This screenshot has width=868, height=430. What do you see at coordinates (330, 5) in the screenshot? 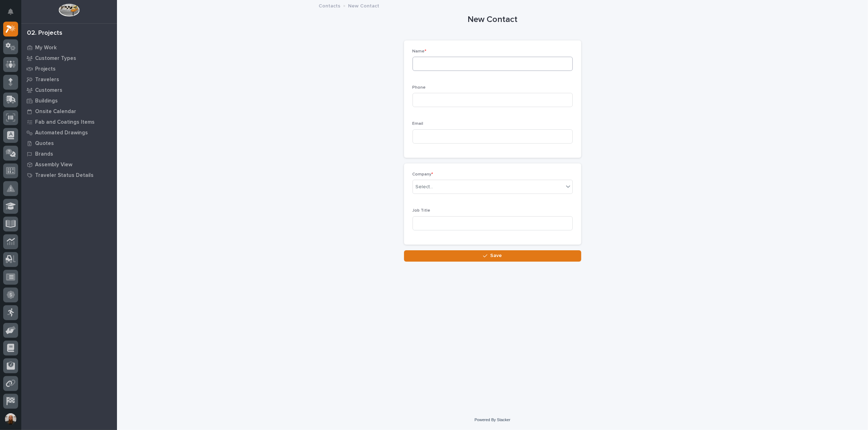
I see `p: Contacts` at bounding box center [330, 5].